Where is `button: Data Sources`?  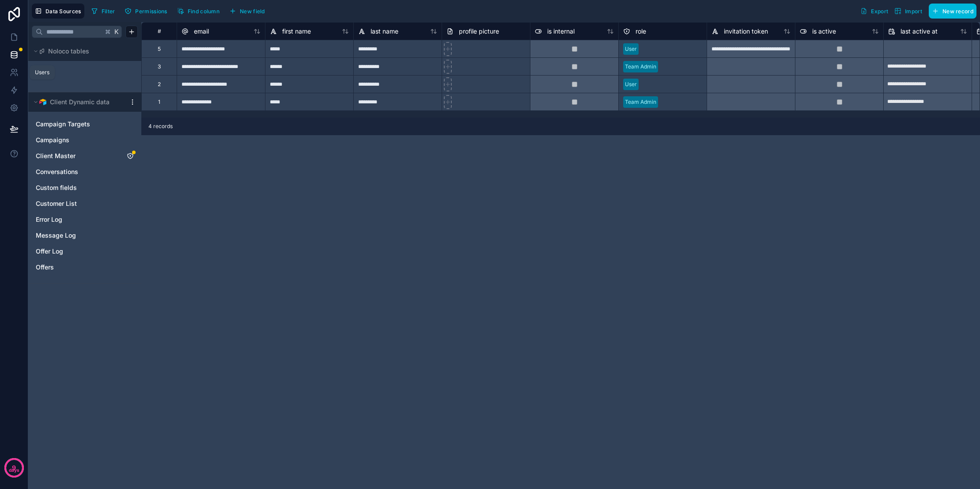 button: Data Sources is located at coordinates (58, 11).